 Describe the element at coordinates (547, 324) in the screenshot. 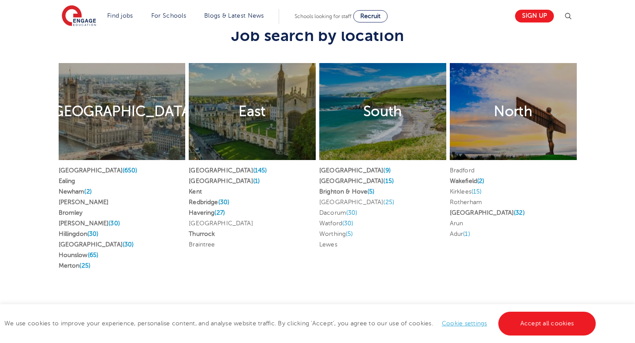

I see `a: Accept all cookies` at that location.